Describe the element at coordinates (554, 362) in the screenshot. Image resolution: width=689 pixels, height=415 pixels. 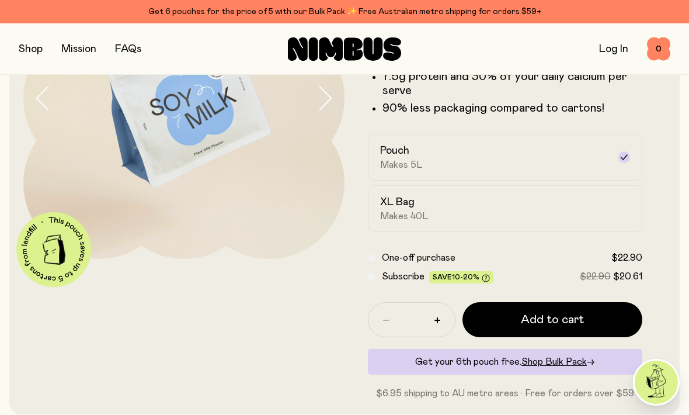
I see `span: Shop Bulk Pack` at that location.